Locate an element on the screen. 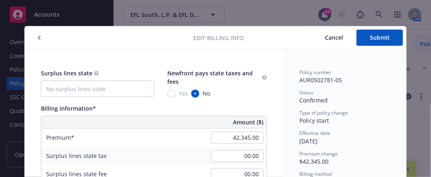  span: Submit is located at coordinates (379, 37).